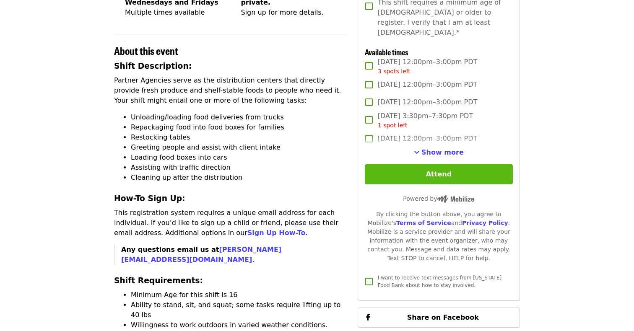 This screenshot has height=331, width=634. Describe the element at coordinates (239, 158) in the screenshot. I see `li: Loading food boxes into cars` at that location.